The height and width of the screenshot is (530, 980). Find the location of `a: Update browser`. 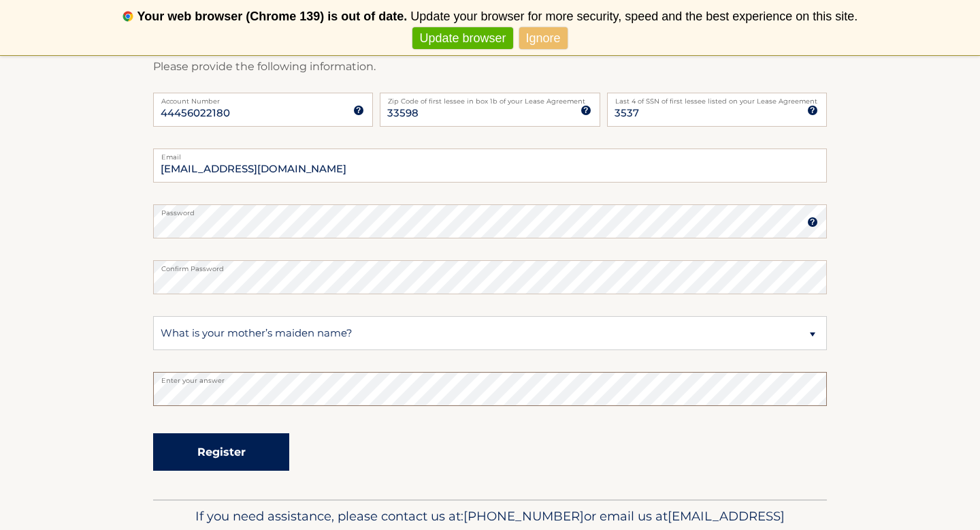

a: Update browser is located at coordinates (462, 38).